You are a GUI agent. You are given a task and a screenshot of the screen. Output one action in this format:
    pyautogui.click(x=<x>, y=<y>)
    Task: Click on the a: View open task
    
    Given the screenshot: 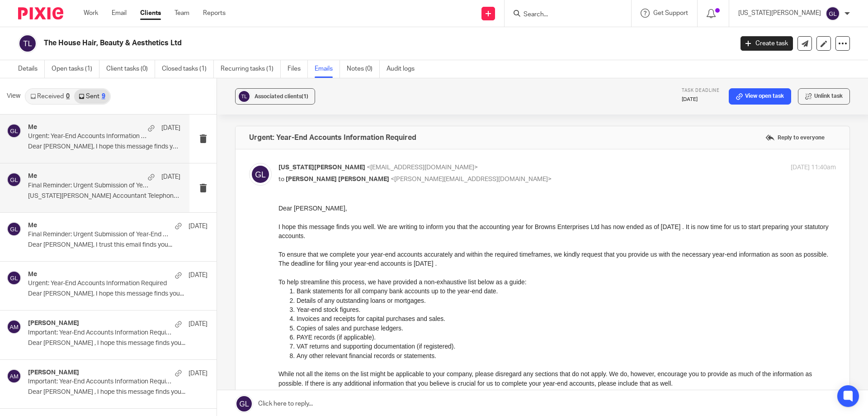 What is the action you would take?
    pyautogui.click(x=760, y=96)
    